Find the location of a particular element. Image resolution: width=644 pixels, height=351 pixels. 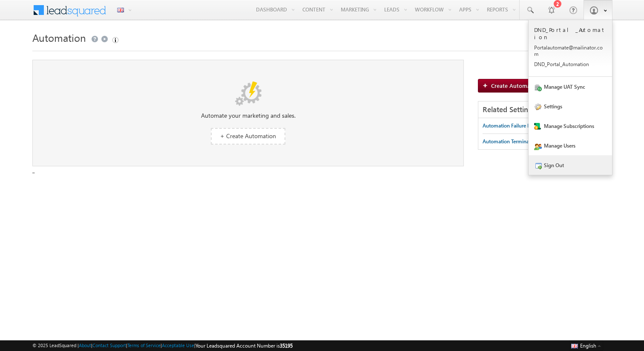

a: Acceptable Use is located at coordinates (178, 345).